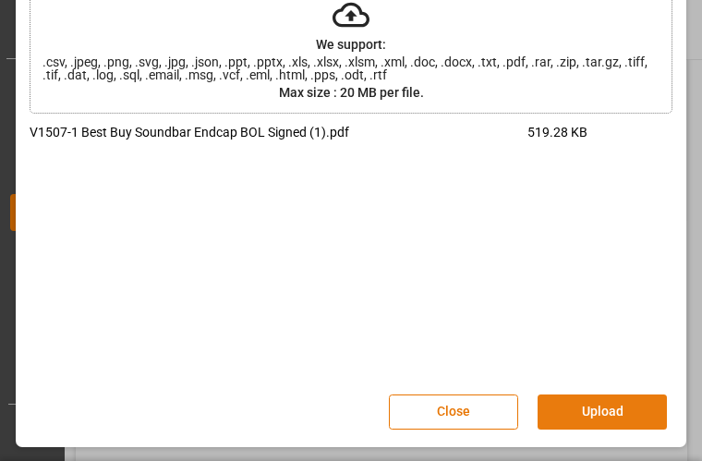 The image size is (702, 461). What do you see at coordinates (454, 412) in the screenshot?
I see `button: Close` at bounding box center [454, 412].